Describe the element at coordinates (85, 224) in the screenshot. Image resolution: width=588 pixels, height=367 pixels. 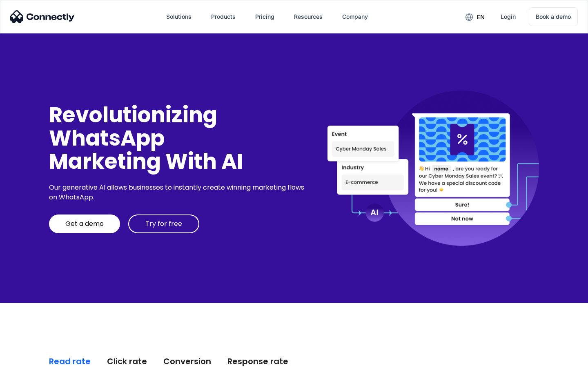
I see `div: Get a demo` at that location.